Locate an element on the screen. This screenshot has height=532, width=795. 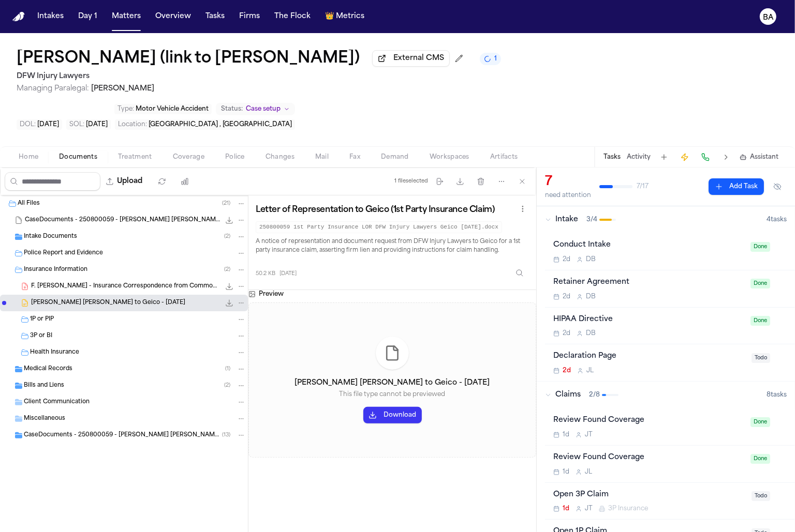
a: Firms is located at coordinates (250, 17).